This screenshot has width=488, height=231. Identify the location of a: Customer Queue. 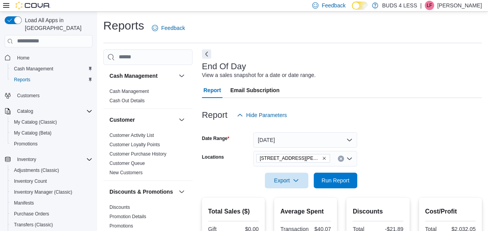
(127, 163).